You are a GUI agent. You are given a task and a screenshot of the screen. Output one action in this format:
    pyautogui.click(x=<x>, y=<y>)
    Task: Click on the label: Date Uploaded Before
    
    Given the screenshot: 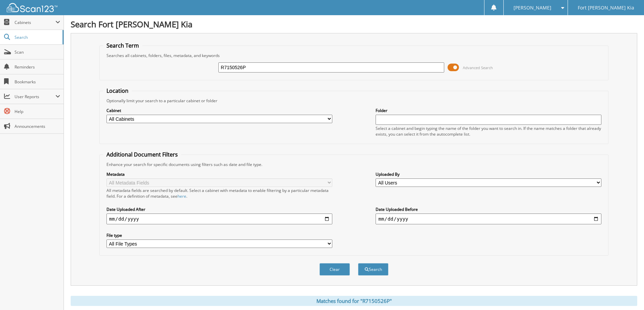 What is the action you would take?
    pyautogui.click(x=488, y=209)
    